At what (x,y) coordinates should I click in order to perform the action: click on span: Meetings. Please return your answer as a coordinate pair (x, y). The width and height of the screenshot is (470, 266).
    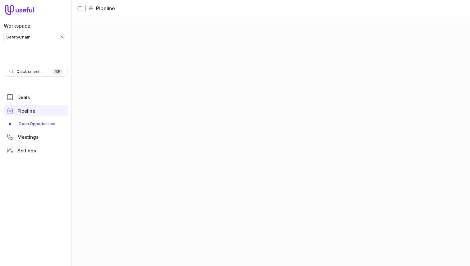
    Looking at the image, I should click on (28, 137).